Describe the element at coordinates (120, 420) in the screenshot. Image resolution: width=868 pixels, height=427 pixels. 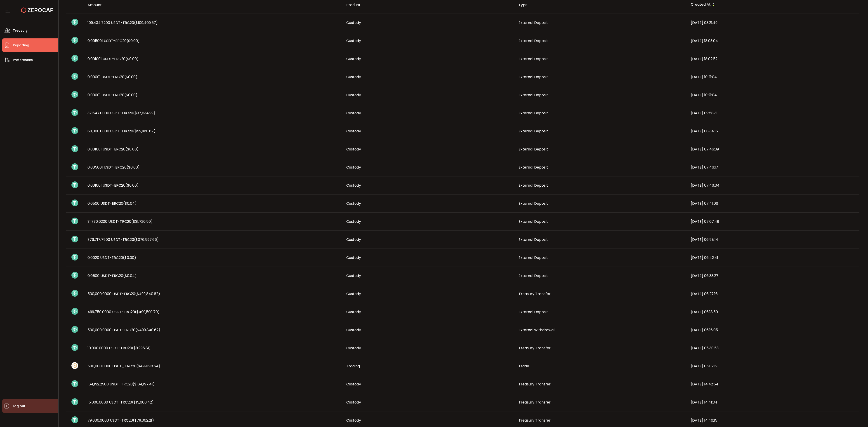
I see `span: 79,000.0000 USDT-TRC20` at that location.